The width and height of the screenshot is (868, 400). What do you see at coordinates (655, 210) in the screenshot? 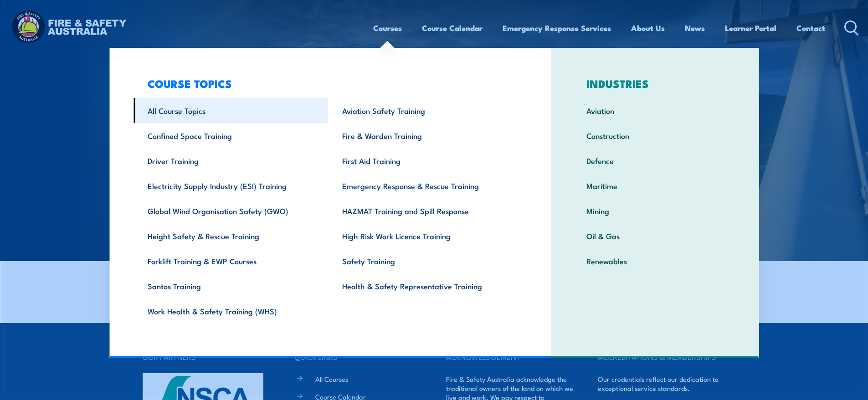
I see `a: Mining` at bounding box center [655, 210].